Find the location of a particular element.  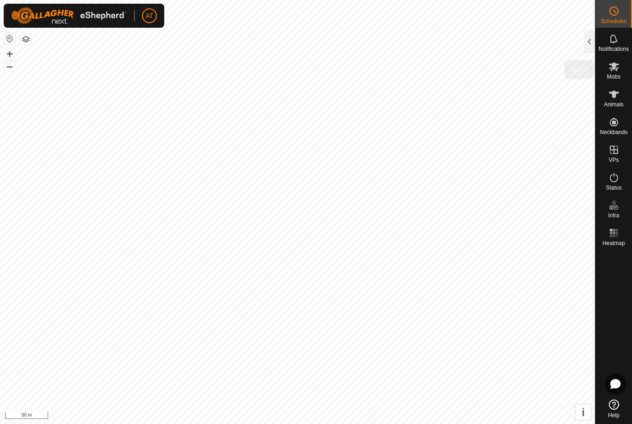

span: i is located at coordinates (583, 412).